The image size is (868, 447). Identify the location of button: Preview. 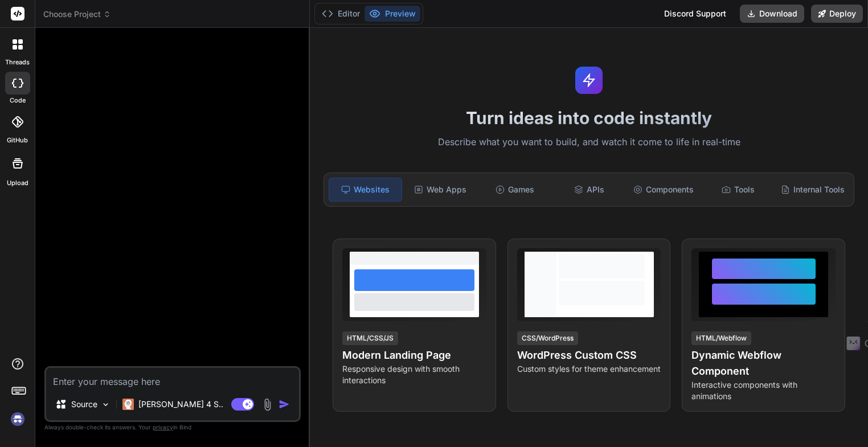
(392, 14).